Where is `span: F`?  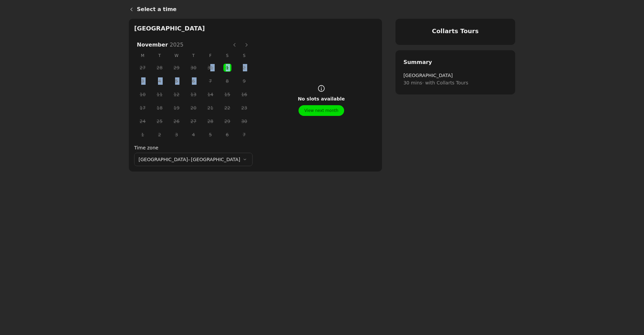
span: F is located at coordinates (210, 56).